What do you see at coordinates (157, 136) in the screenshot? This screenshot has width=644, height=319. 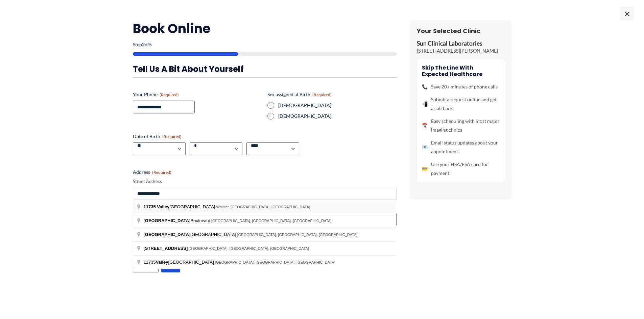 I see `legend: Date of Birth` at bounding box center [157, 136].